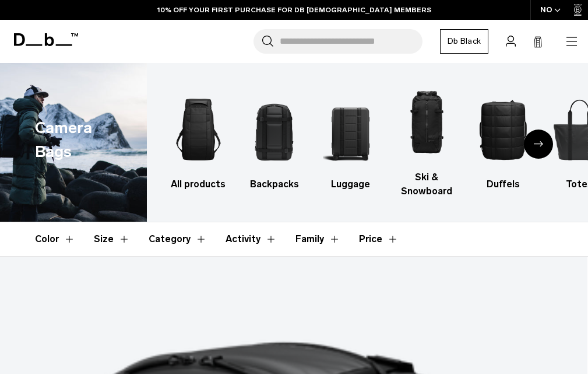 The image size is (588, 374). Describe the element at coordinates (379, 239) in the screenshot. I see `button: Toggle Price` at that location.